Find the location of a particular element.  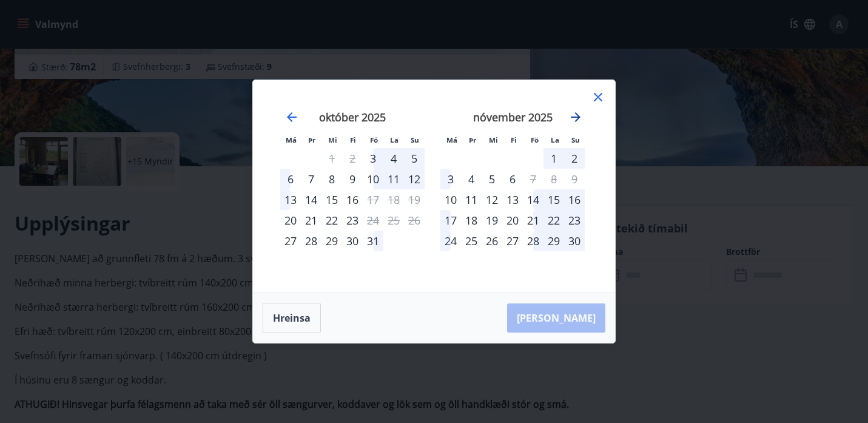

div: 27 is located at coordinates (513, 241).